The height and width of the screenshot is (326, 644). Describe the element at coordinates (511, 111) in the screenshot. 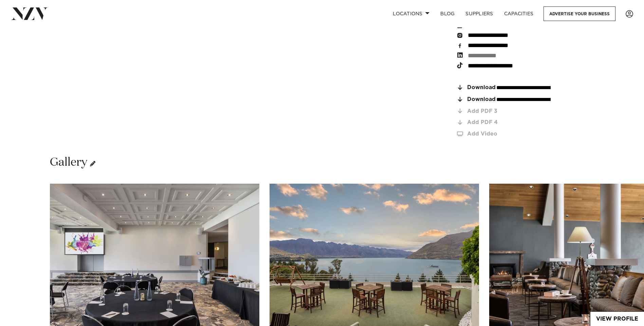

I see `a: Add PDF 3` at that location.